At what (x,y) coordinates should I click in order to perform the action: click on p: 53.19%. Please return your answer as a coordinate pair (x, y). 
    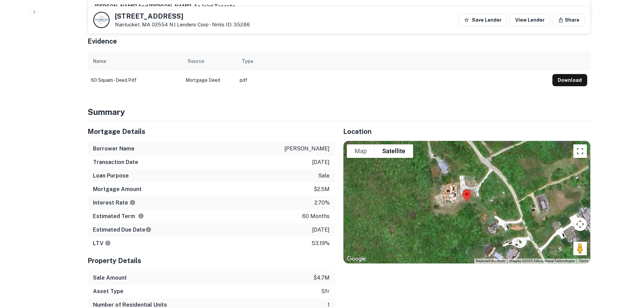
    Looking at the image, I should click on (321, 244).